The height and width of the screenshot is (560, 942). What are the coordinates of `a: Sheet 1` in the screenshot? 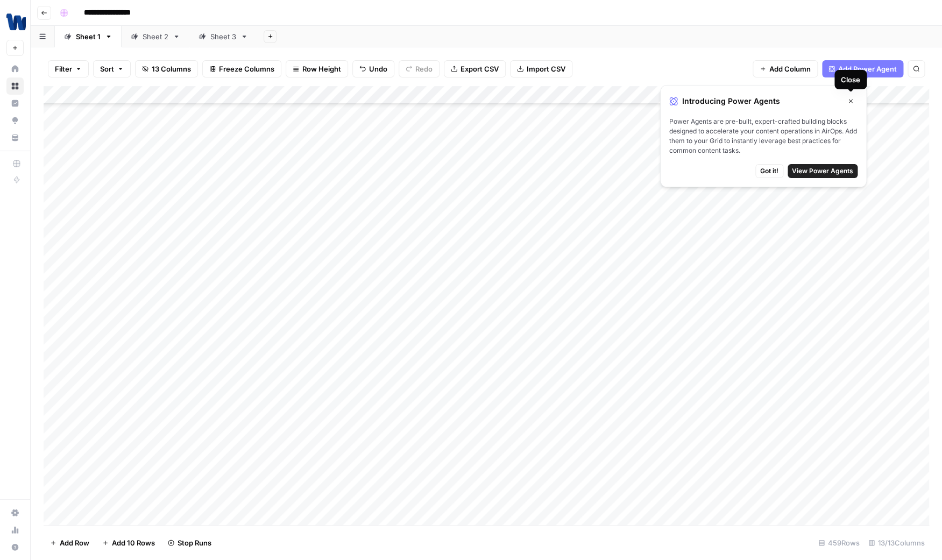 It's located at (88, 36).